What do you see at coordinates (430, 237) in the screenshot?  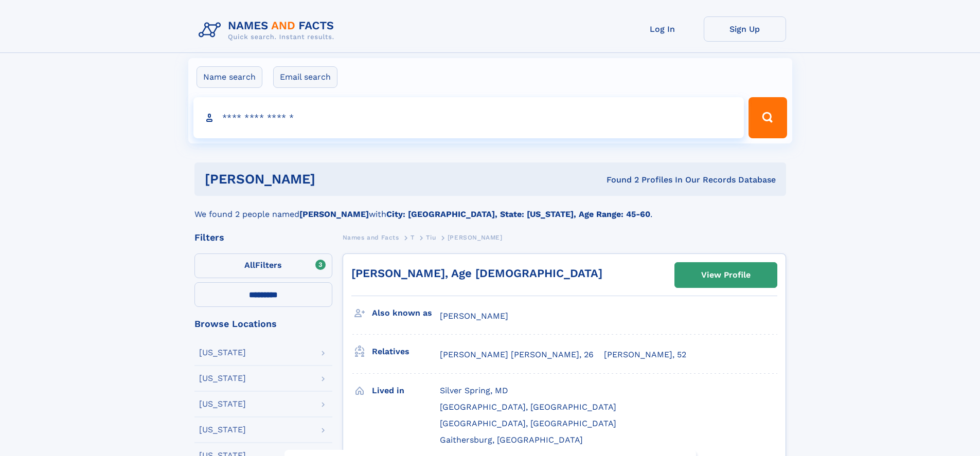 I see `span: Tiu` at bounding box center [430, 237].